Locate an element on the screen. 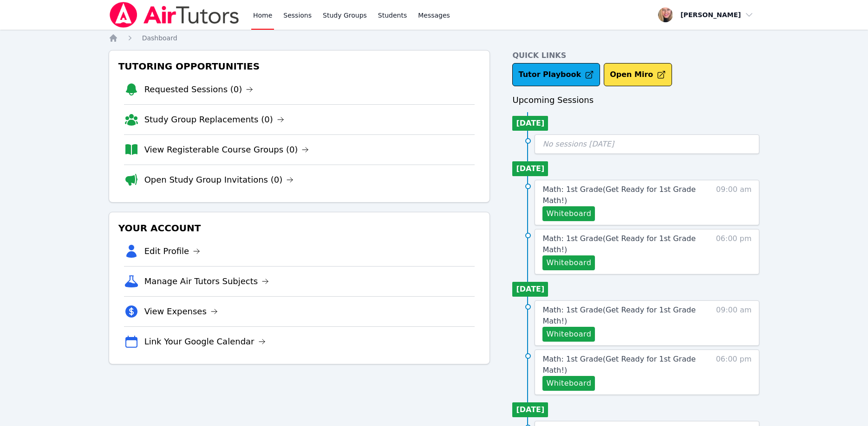 This screenshot has width=868, height=426. h3: Tutoring Opportunities is located at coordinates (299, 67).